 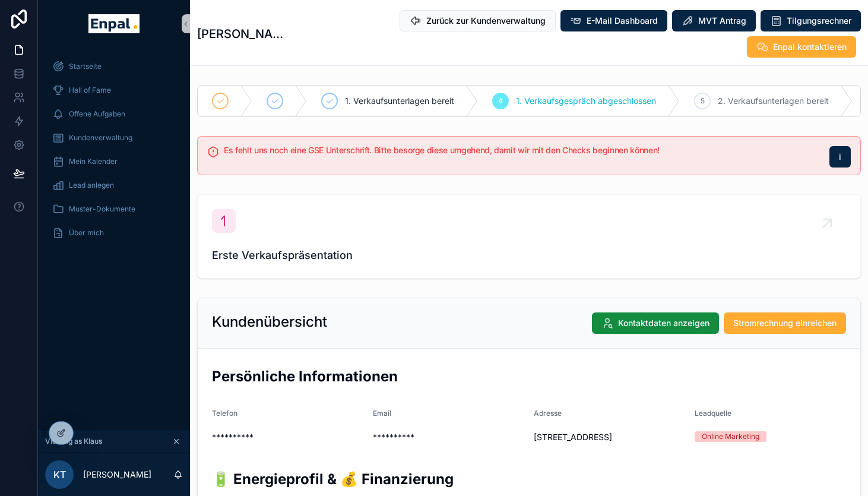 What do you see at coordinates (114, 114) in the screenshot?
I see `a: Offene Aufgaben` at bounding box center [114, 114].